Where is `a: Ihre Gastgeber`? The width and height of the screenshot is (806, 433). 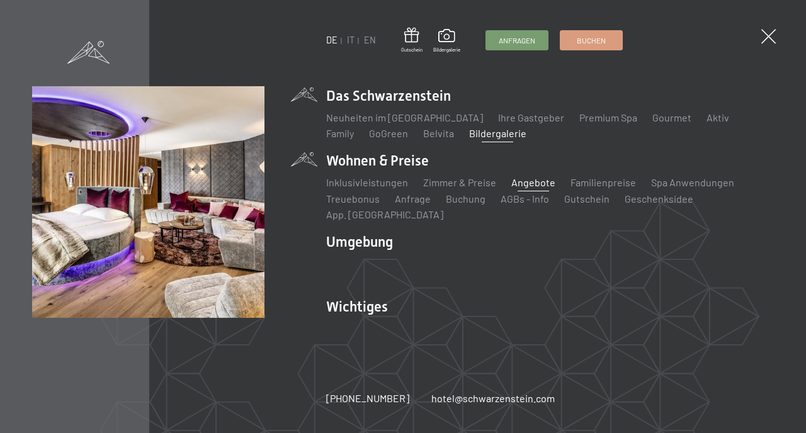 a: Ihre Gastgeber is located at coordinates (531, 117).